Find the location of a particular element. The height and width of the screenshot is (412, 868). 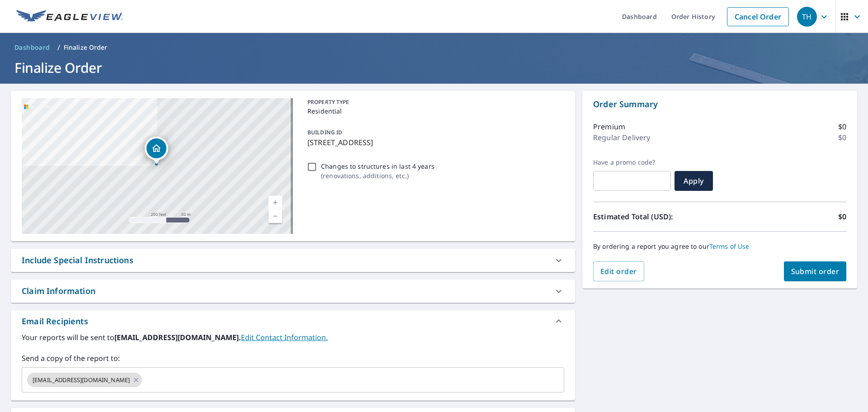

p: ( renovations, additions, etc. ) is located at coordinates (377, 176).